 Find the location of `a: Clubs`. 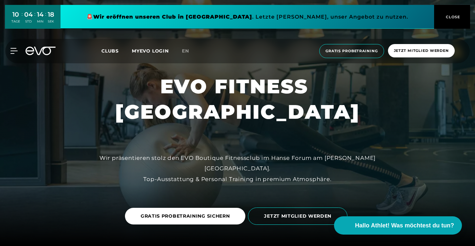

a: Clubs is located at coordinates (116, 51).